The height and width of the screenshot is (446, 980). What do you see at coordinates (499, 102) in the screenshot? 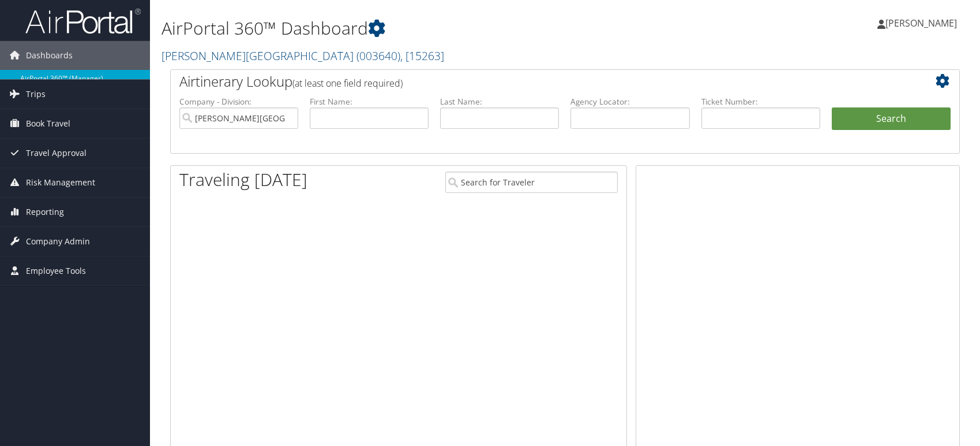
I see `label: Last Name:` at bounding box center [499, 102].